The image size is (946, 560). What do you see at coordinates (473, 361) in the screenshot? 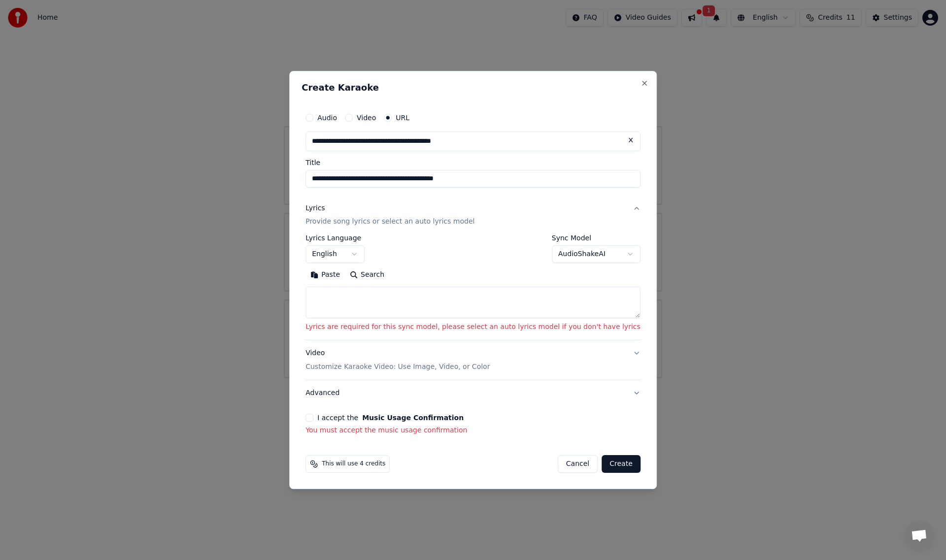
I see `button: VideoCustomize Karaoke Video: Use Image, Video, or Color` at bounding box center [473, 361].